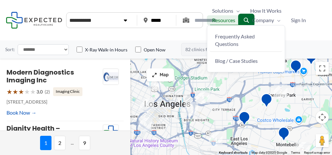 The image size is (332, 155). What do you see at coordinates (34, 20) in the screenshot?
I see `img: Expected Healthcare Logo - side, dark font, small` at bounding box center [34, 20].